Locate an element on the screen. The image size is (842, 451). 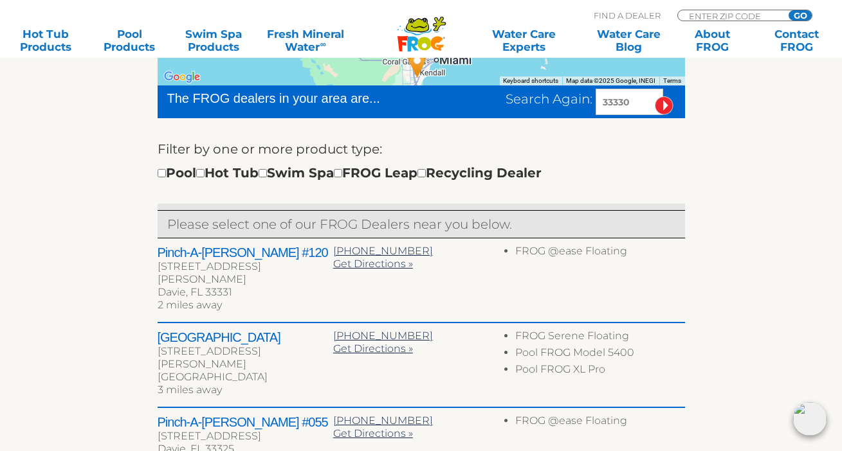
div: Pool Hot Tub Swim Spa FROG Leap Recycling Dealer is located at coordinates (349, 173).